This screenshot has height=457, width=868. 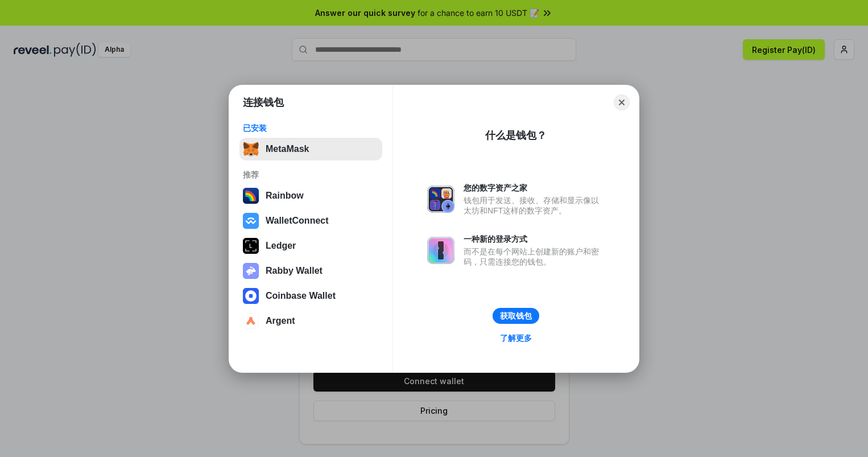 What do you see at coordinates (284, 196) in the screenshot?
I see `div: Rainbow` at bounding box center [284, 196].